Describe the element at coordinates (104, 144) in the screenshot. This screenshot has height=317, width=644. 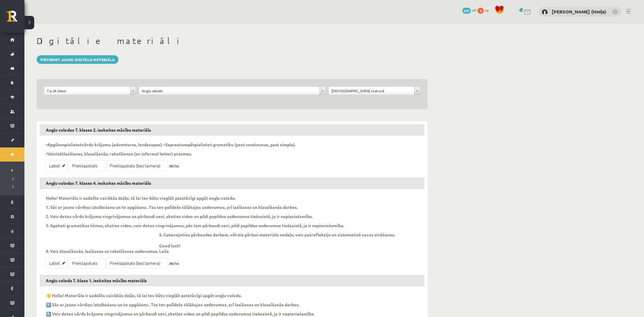
I see `p: • un vārdu krājumu (adventures, landscapes).` at that location.